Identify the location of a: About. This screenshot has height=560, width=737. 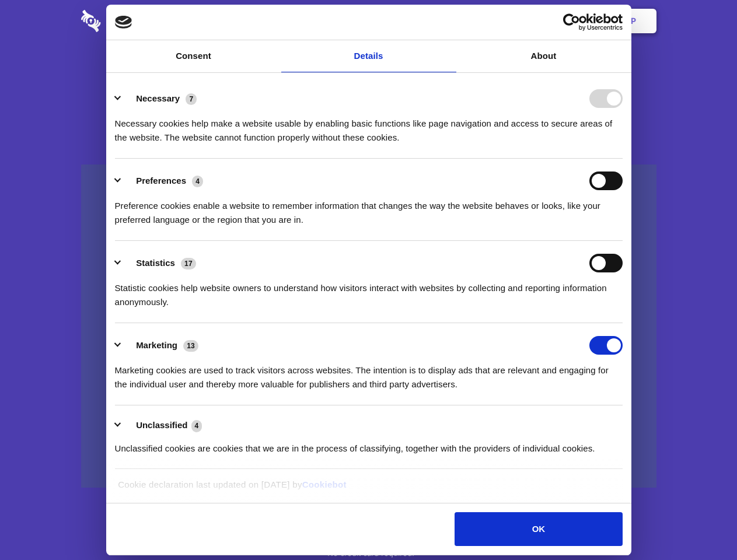
(544, 56).